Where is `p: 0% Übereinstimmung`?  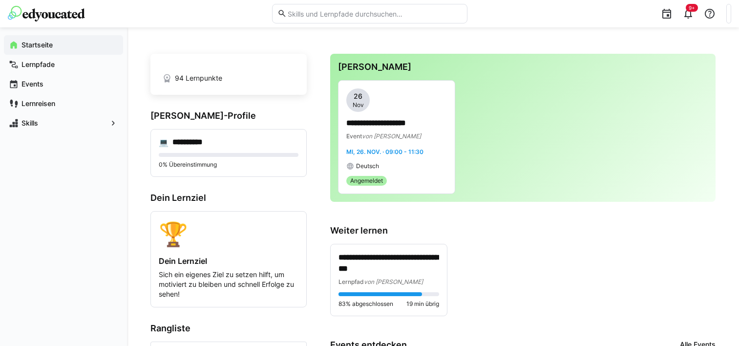
p: 0% Übereinstimmung is located at coordinates (228, 165).